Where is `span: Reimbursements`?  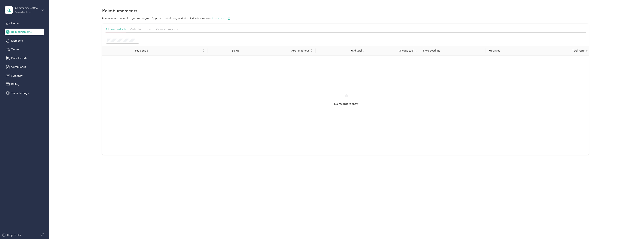 span: Reimbursements is located at coordinates (22, 32).